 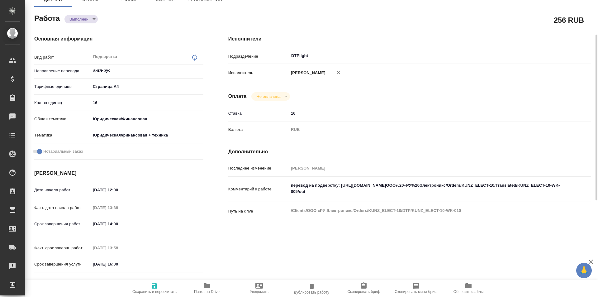 I want to click on p: Дата начала работ, so click(x=62, y=190).